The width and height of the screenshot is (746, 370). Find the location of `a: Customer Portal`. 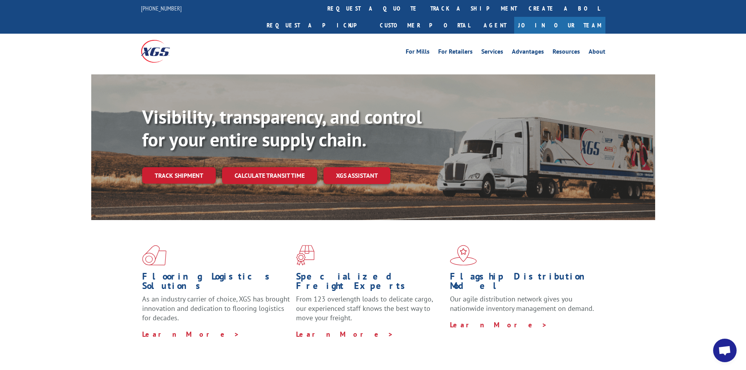

a: Customer Portal is located at coordinates (425, 25).